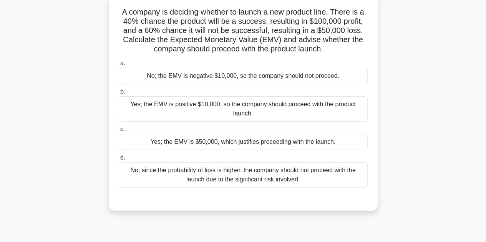 This screenshot has height=242, width=486. Describe the element at coordinates (243, 109) in the screenshot. I see `div: Yes; the EMV is positive $10,000, so the company should proceed with the product launch.` at that location.